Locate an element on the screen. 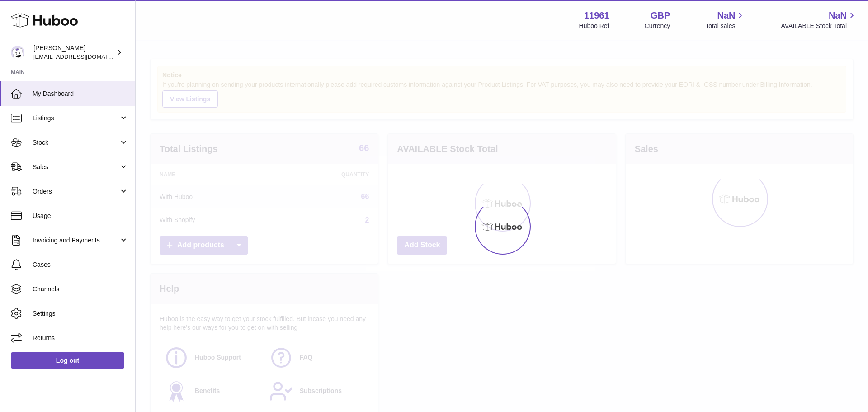 The height and width of the screenshot is (412, 868). a: NaN Total sales is located at coordinates (725, 20).